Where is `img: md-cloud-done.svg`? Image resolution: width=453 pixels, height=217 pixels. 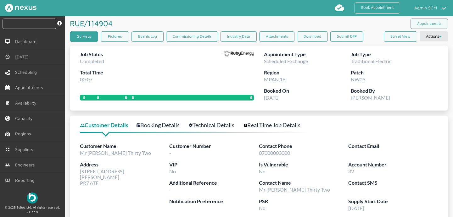
img: md-cloud-done.svg is located at coordinates (339, 8).